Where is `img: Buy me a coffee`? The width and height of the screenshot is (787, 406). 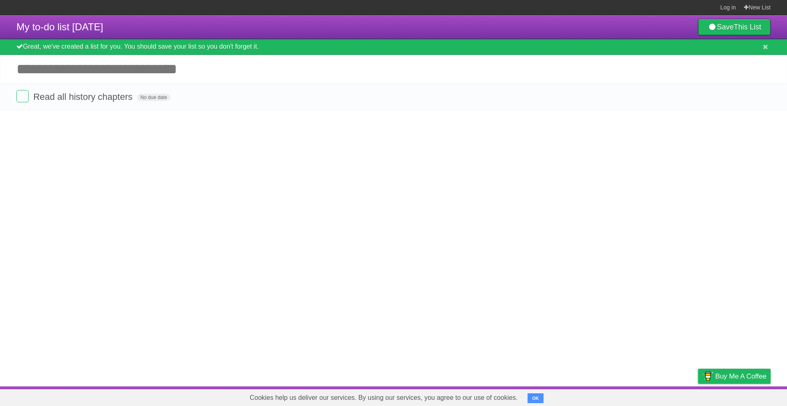
img: Buy me a coffee is located at coordinates (707, 377).